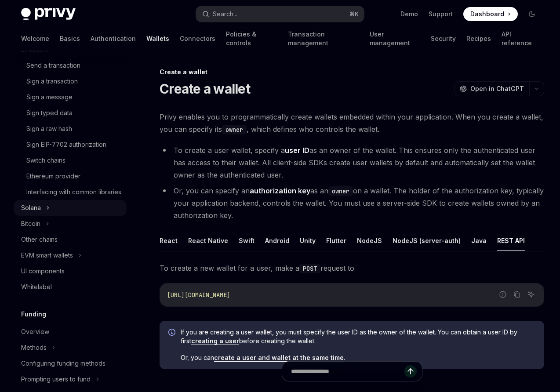 This screenshot has height=392, width=560. What do you see at coordinates (70, 192) in the screenshot?
I see `a: Interfacing with common libraries` at bounding box center [70, 192].